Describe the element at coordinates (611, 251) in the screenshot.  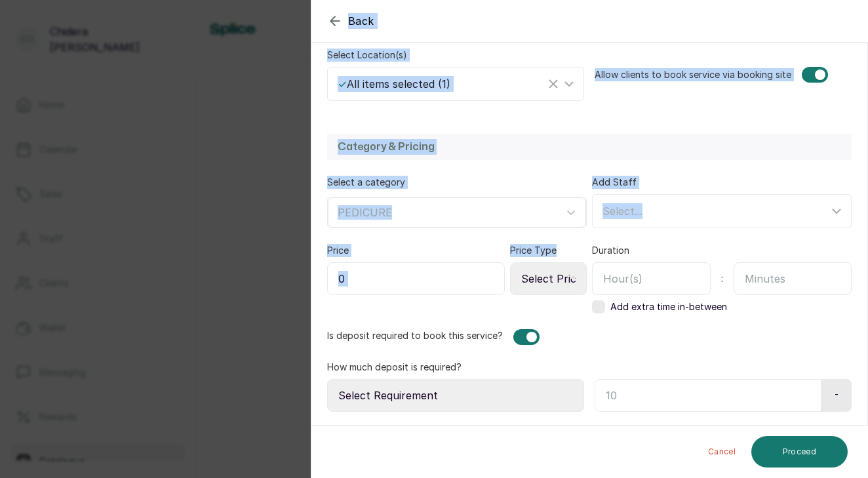
I see `label: Duration` at that location.